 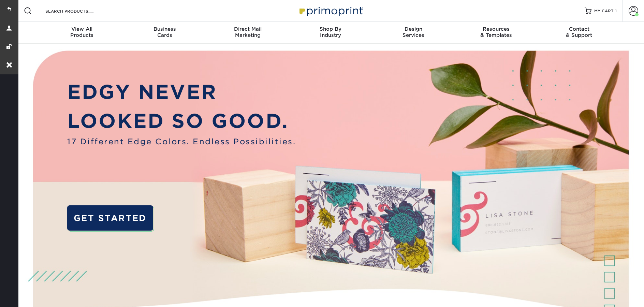 I want to click on span: 17 Different Edge Colors. Endless Possibilities., so click(x=182, y=141).